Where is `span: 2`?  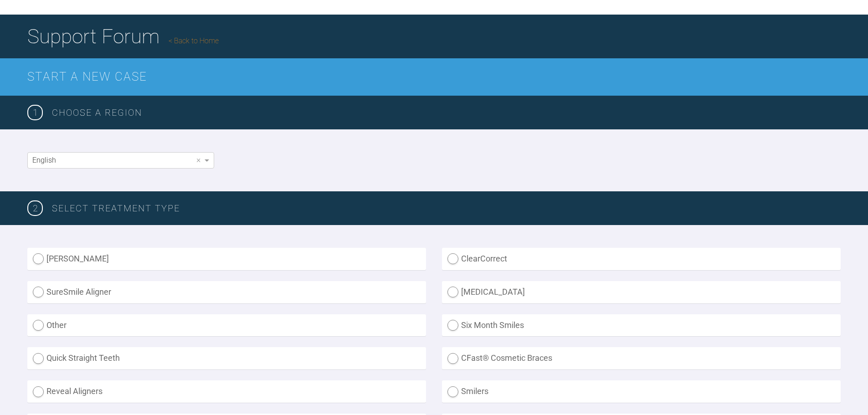 span: 2 is located at coordinates (35, 208).